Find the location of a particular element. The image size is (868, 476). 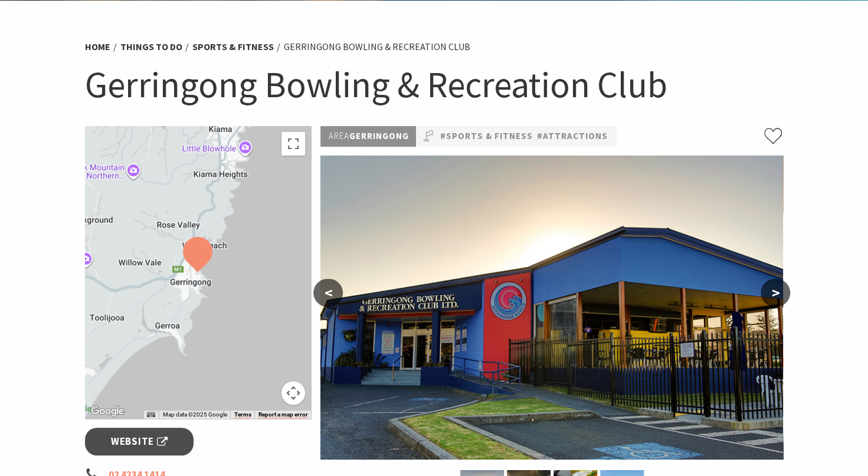

a: Report a map error is located at coordinates (283, 415).